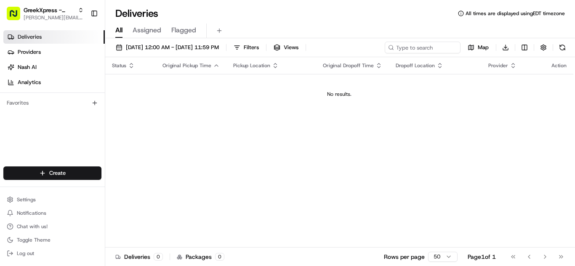  Describe the element at coordinates (498, 66) in the screenshot. I see `span: Provider` at that location.